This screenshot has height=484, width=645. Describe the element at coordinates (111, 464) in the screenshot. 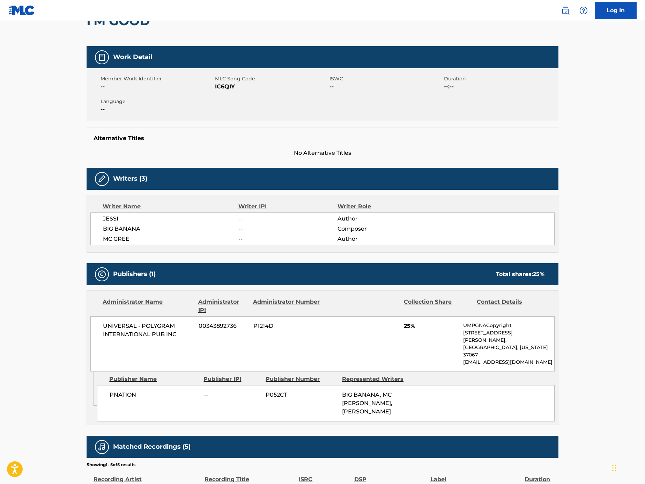

I see `p: Showing 1 - 5 of 5 results` at that location.